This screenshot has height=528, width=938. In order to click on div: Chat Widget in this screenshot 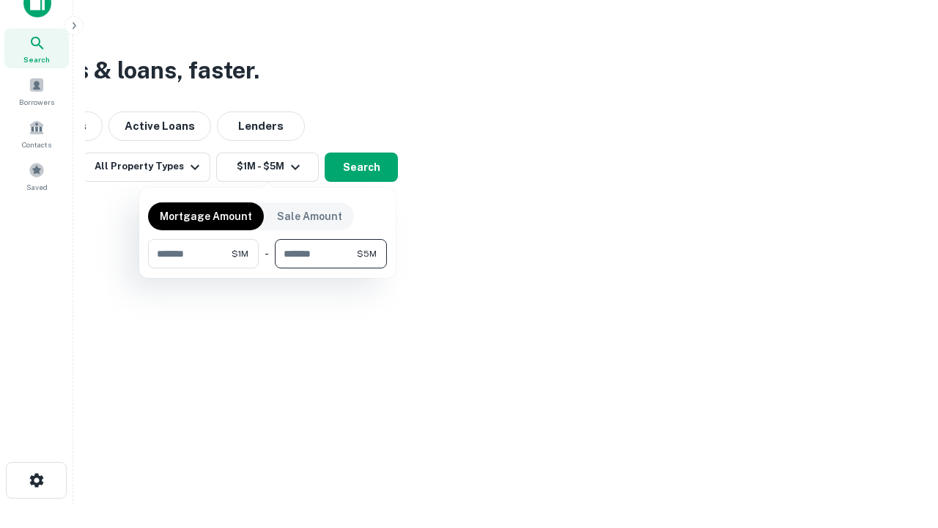, I will do `click(901, 399)`.